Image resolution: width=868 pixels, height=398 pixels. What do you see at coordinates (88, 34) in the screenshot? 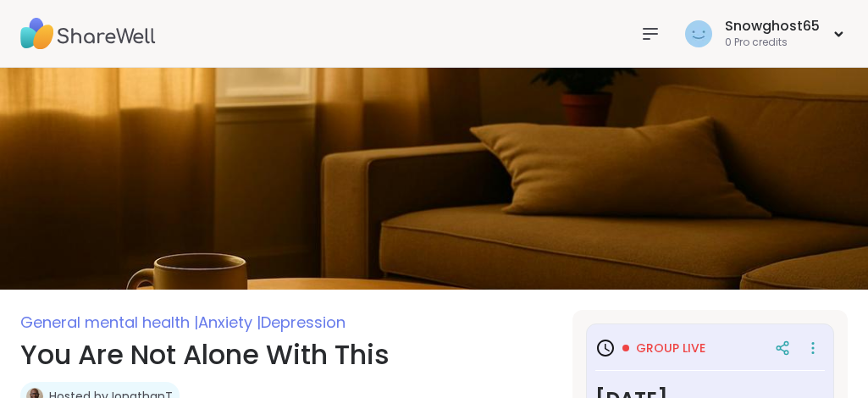
I see `img: ShareWell Nav Logo` at bounding box center [88, 34].